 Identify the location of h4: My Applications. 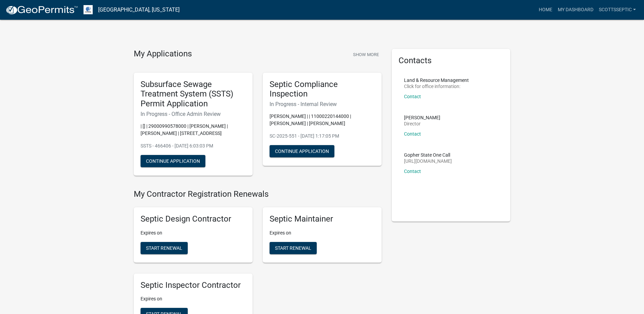
(163, 54).